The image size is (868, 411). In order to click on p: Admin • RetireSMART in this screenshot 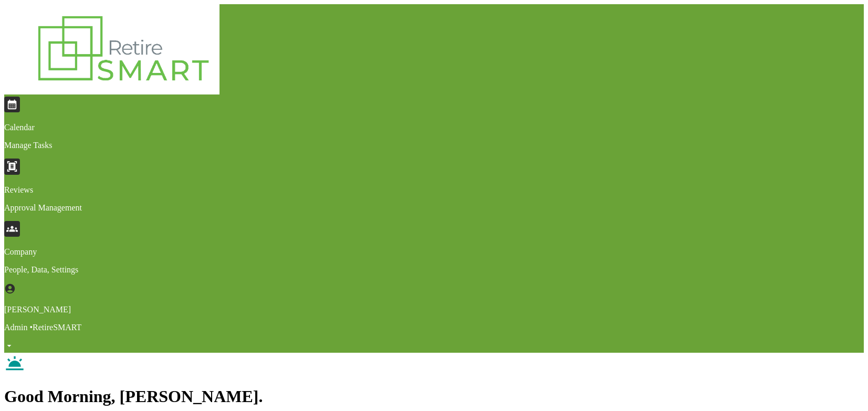, I will do `click(434, 328)`.